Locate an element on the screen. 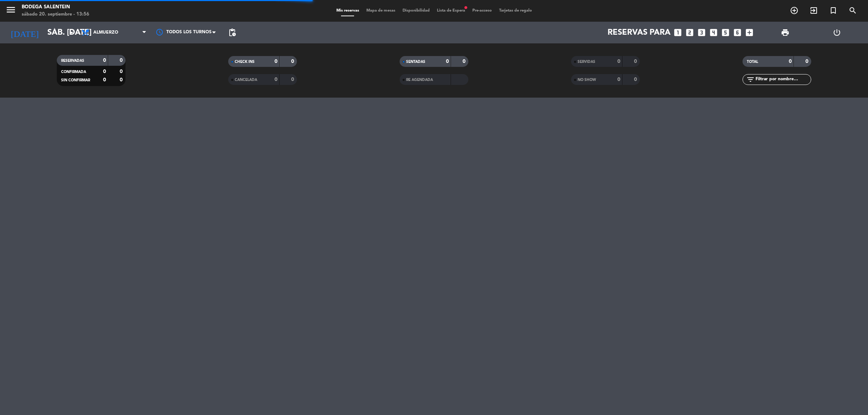 This screenshot has height=415, width=868. i: exit_to_app is located at coordinates (814, 10).